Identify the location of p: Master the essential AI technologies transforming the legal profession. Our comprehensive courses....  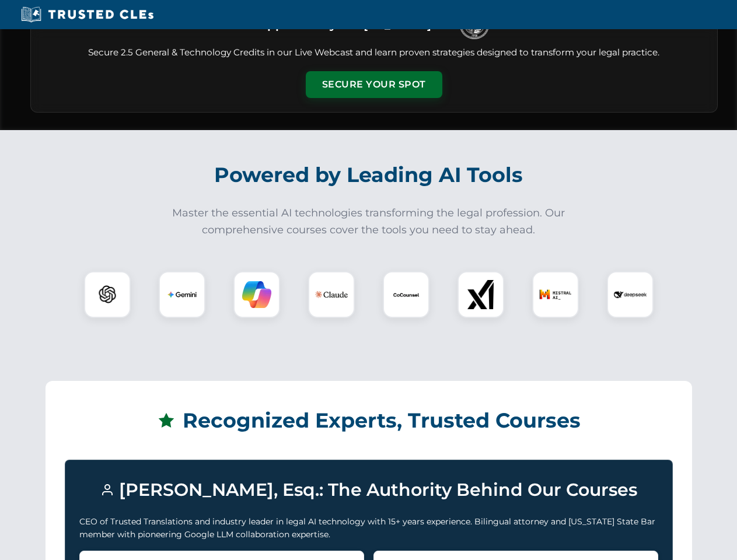
(369, 221).